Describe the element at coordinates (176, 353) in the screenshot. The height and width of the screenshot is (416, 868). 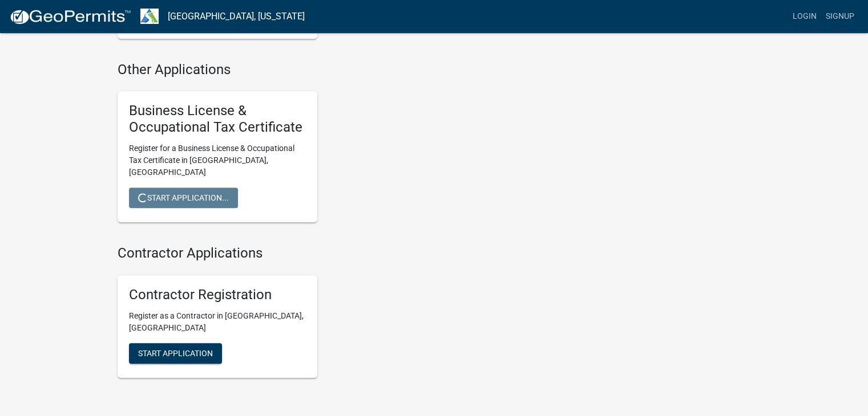
I see `button: Start Application` at that location.